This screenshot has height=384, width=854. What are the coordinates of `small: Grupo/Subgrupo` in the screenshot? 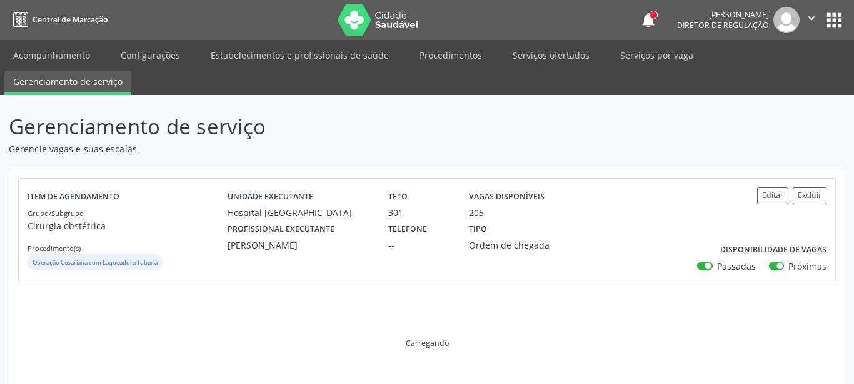 It's located at (56, 213).